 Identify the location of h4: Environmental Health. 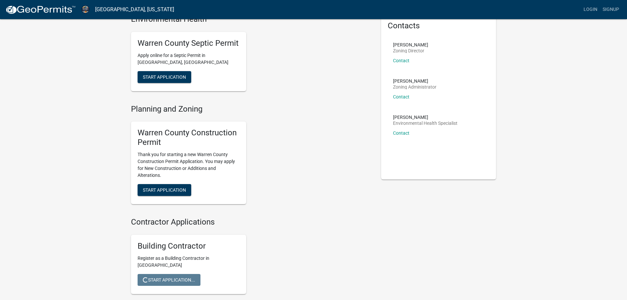
(251, 19).